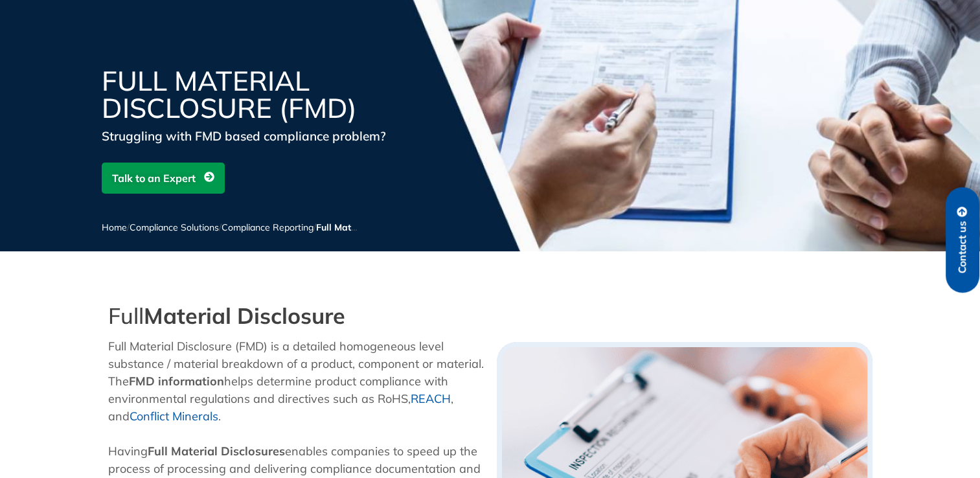 The height and width of the screenshot is (478, 980). What do you see at coordinates (280, 399) in the screenshot?
I see `span: helps determine product compliance with environmental regulations and directives such as RoHS, , ...` at bounding box center [280, 399].